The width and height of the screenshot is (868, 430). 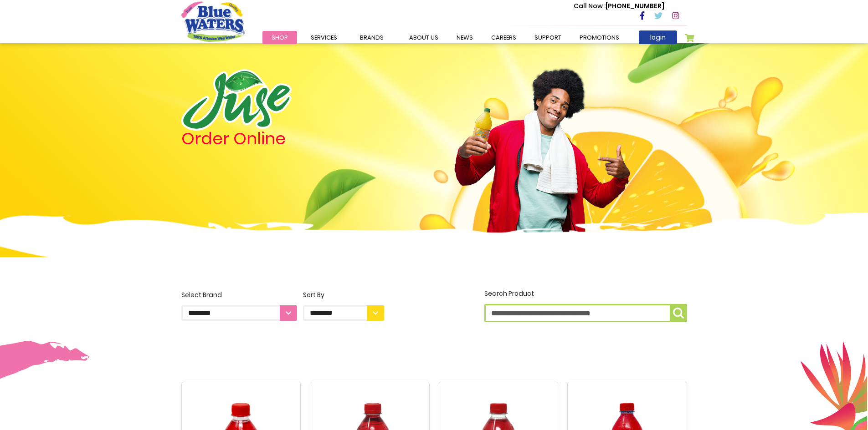 What do you see at coordinates (658, 37) in the screenshot?
I see `a: login` at bounding box center [658, 37].